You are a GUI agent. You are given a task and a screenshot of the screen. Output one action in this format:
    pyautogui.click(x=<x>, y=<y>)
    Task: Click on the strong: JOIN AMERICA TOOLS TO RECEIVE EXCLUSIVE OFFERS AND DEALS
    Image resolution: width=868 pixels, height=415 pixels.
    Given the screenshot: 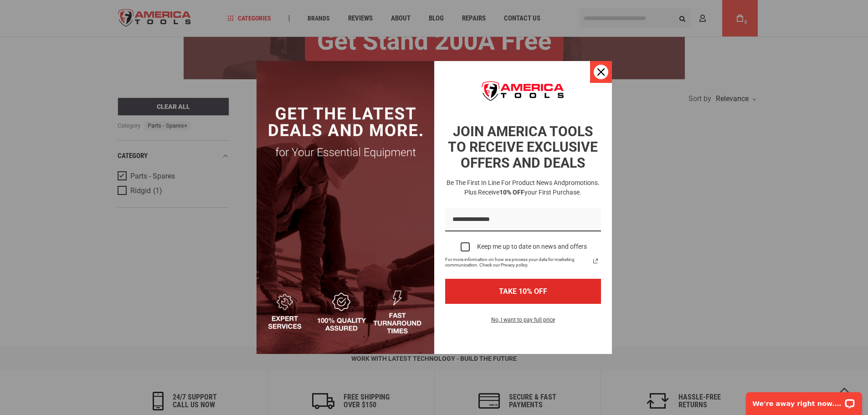 What is the action you would take?
    pyautogui.click(x=523, y=147)
    